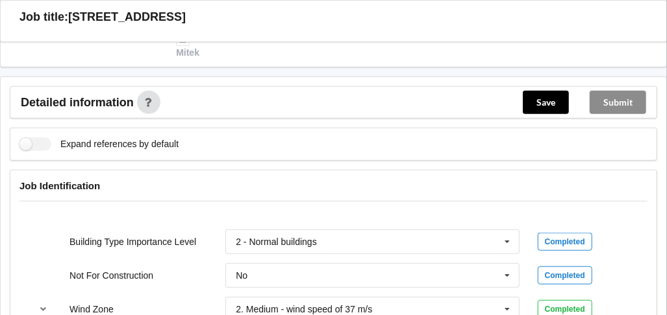 The width and height of the screenshot is (667, 315). What do you see at coordinates (99, 144) in the screenshot?
I see `label: Expand references by default` at bounding box center [99, 144].